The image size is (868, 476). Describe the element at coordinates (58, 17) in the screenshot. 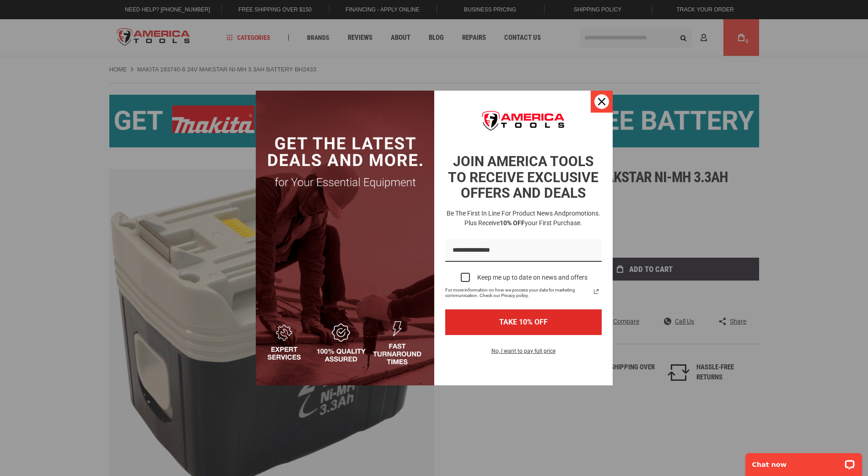

I see `p: Chat now` at that location.